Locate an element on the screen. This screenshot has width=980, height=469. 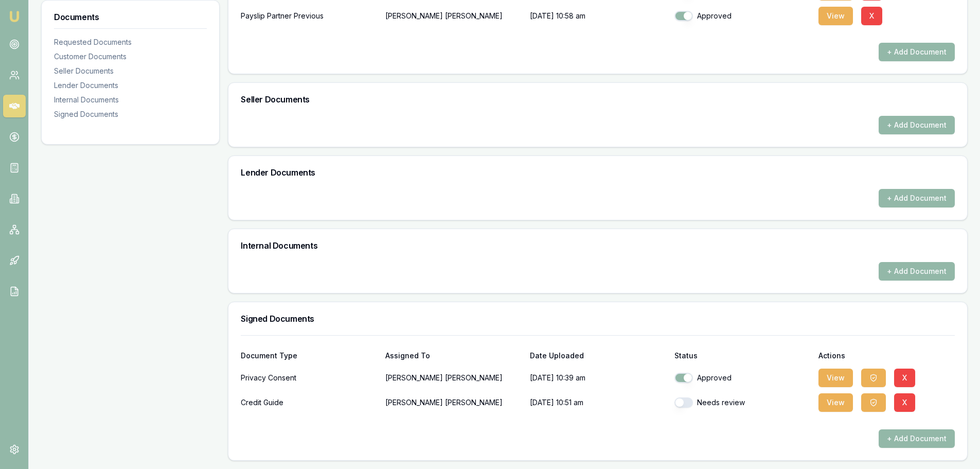
div: Signed Documents is located at coordinates (130, 115).